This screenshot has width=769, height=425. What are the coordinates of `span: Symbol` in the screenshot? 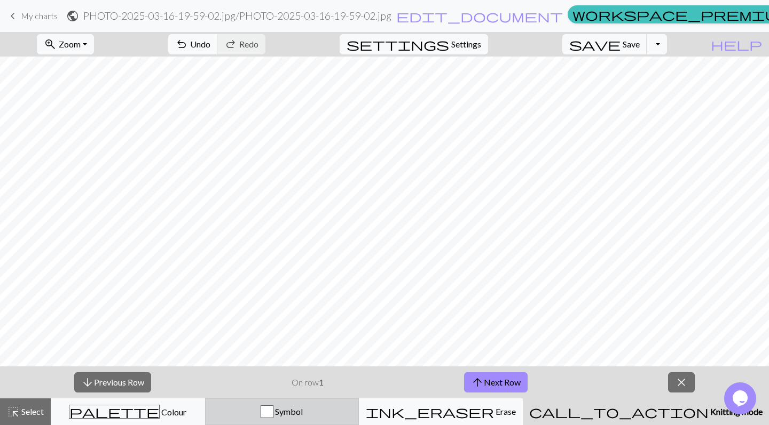 It's located at (288, 412).